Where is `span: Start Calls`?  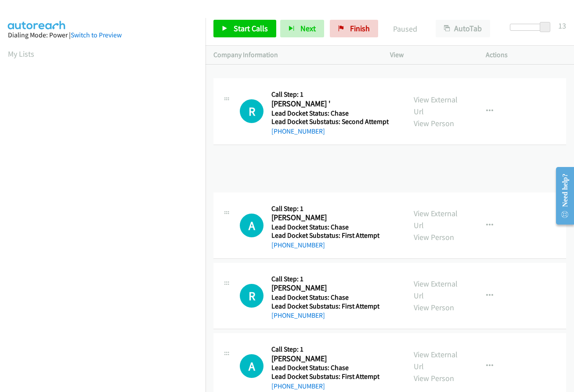 span: Start Calls is located at coordinates (251, 28).